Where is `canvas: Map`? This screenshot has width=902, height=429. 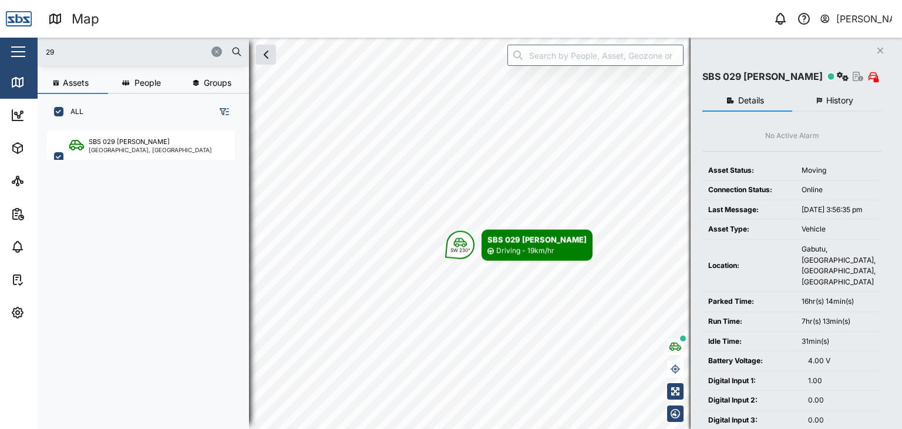 canvas: Map is located at coordinates (470, 233).